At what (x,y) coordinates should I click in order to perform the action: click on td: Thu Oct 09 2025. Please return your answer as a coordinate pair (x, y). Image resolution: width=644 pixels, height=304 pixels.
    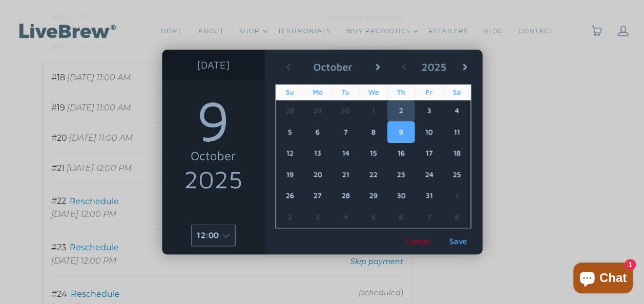
    Looking at the image, I should click on (401, 132).